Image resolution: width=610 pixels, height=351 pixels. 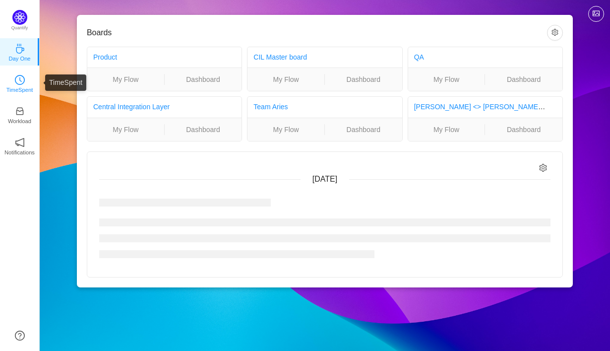 What do you see at coordinates (596, 14) in the screenshot?
I see `button: icon: picture` at bounding box center [596, 14].